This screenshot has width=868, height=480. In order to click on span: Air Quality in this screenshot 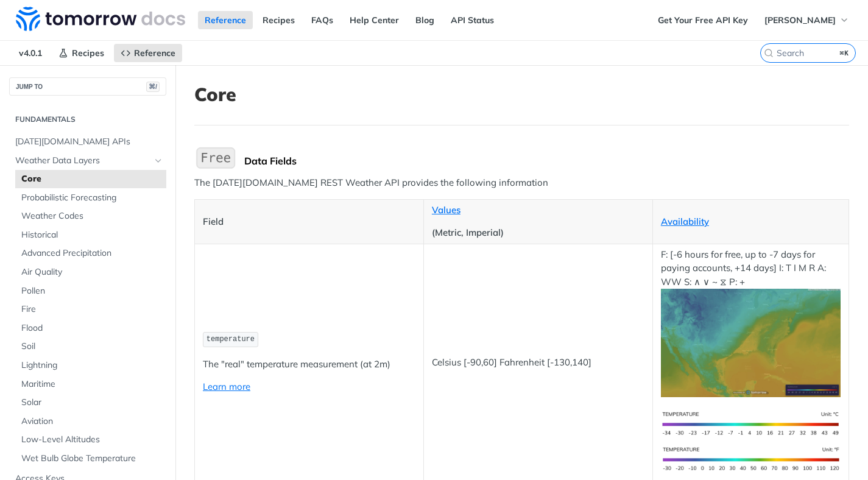, I will do `click(92, 272)`.